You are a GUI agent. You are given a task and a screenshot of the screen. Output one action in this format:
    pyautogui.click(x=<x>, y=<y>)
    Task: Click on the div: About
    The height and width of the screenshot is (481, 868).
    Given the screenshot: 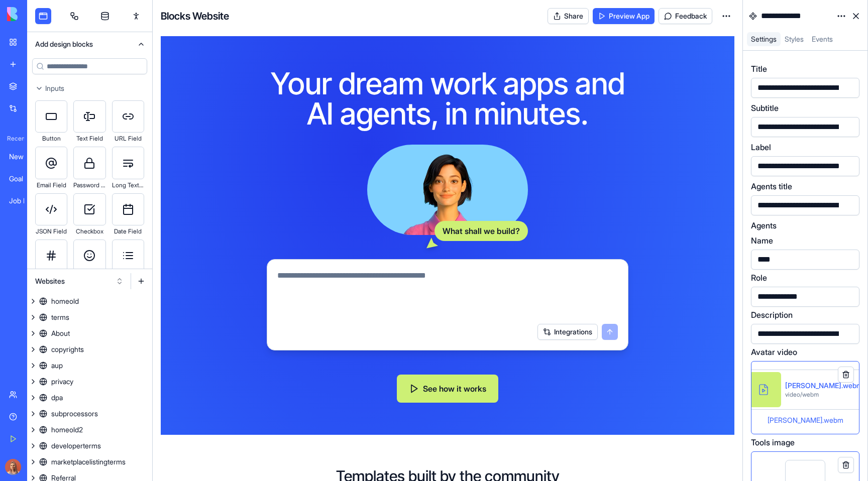 What is the action you would take?
    pyautogui.click(x=60, y=334)
    